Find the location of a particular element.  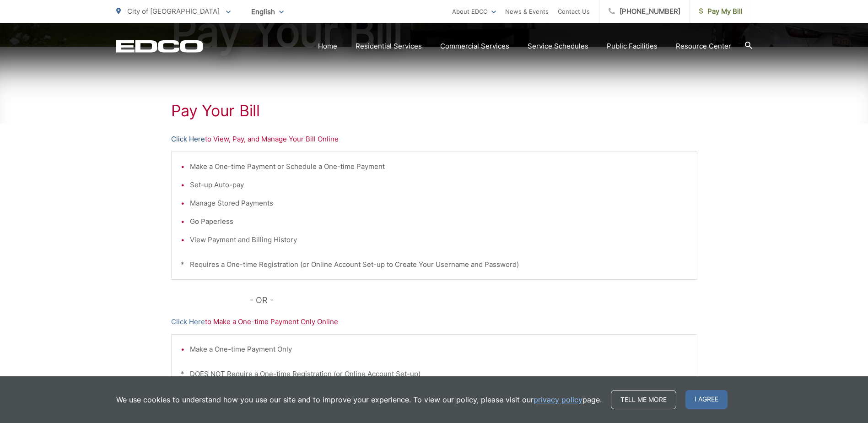

p: * DOES NOT Require a One-time Registration (or Online Account Set-up) is located at coordinates (434, 374).